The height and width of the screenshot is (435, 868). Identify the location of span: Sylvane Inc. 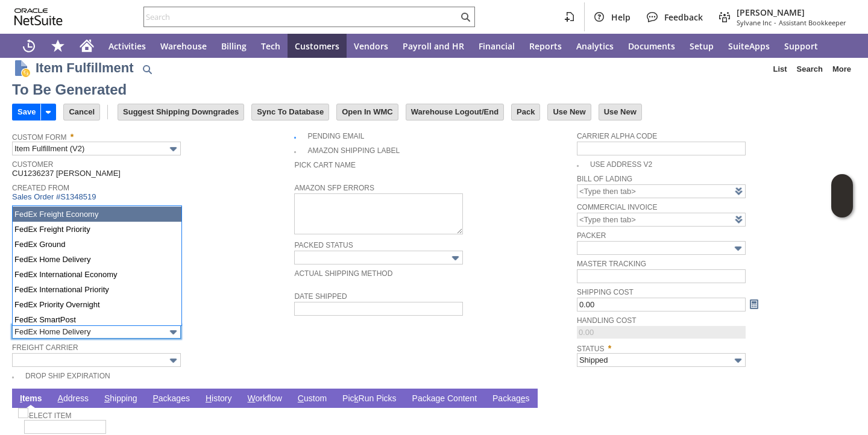
(754, 23).